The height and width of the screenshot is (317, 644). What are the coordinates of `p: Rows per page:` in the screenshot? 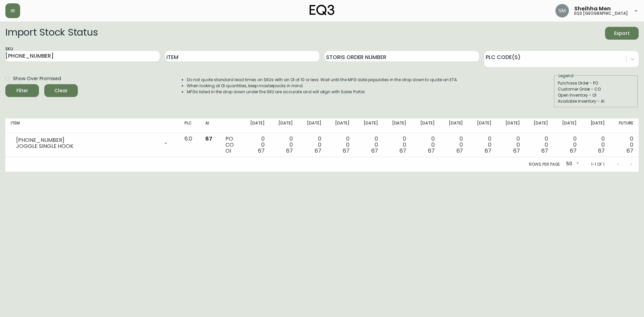 It's located at (545, 164).